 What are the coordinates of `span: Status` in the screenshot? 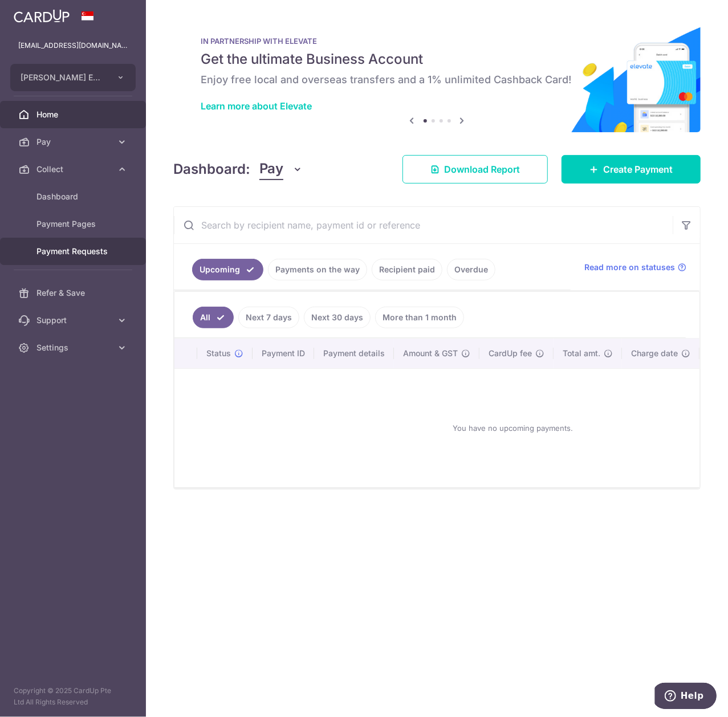 It's located at (219, 353).